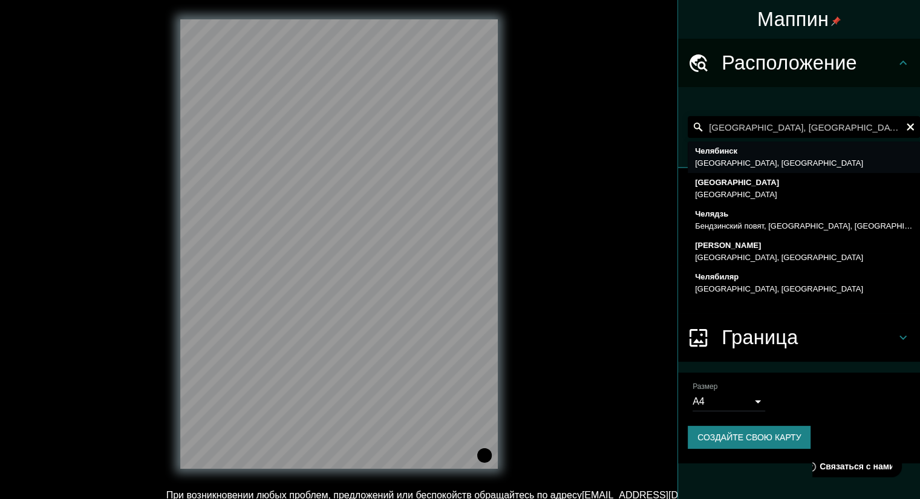  What do you see at coordinates (749, 437) in the screenshot?
I see `font: Создайте свою карту` at bounding box center [749, 437].